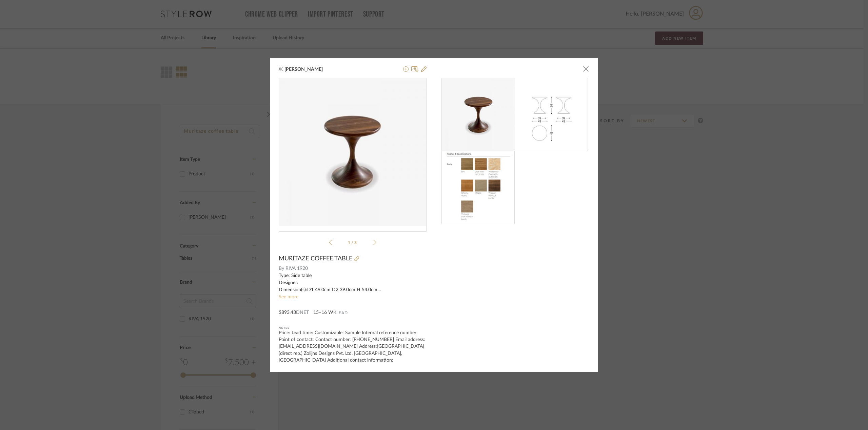  Describe the element at coordinates (349, 243) in the screenshot. I see `span: 1` at that location.